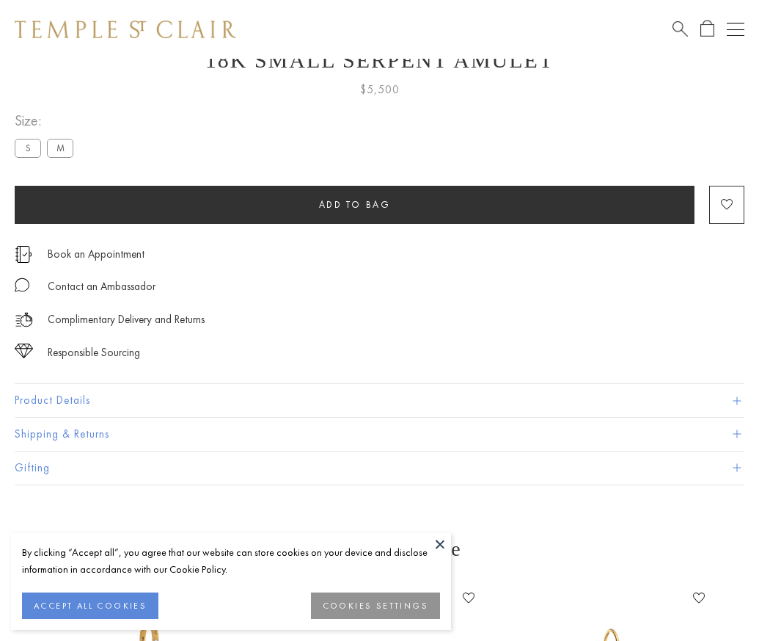 The height and width of the screenshot is (641, 759). What do you see at coordinates (379, 60) in the screenshot?
I see `h1: 18K Small Serpent Amulet` at bounding box center [379, 60].